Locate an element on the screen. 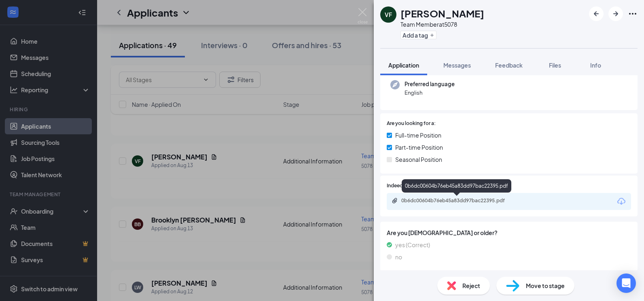 The image size is (644, 301). span: Full-time Position is located at coordinates (419, 135).